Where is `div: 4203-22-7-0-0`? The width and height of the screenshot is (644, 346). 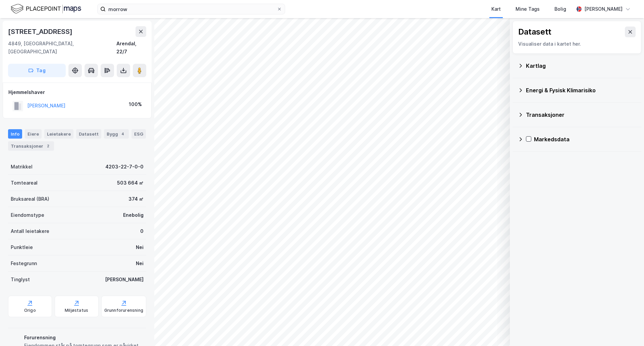
div: 4203-22-7-0-0 is located at coordinates (124, 167).